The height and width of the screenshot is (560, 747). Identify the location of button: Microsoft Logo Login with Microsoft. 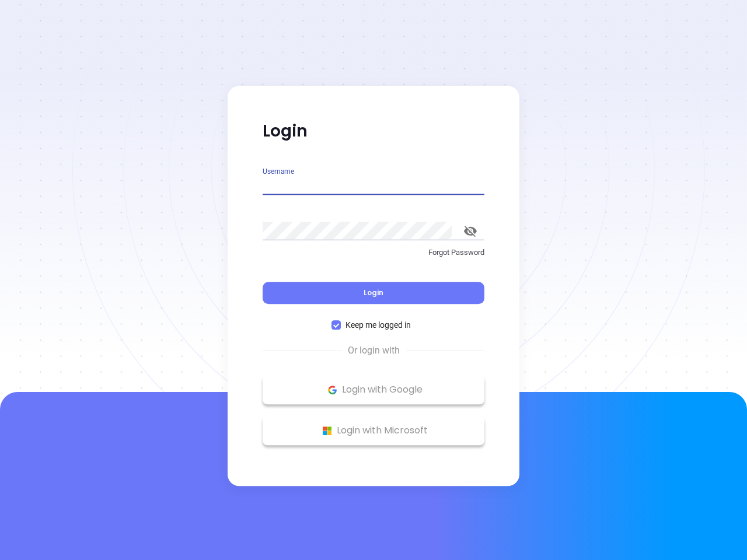
(374, 430).